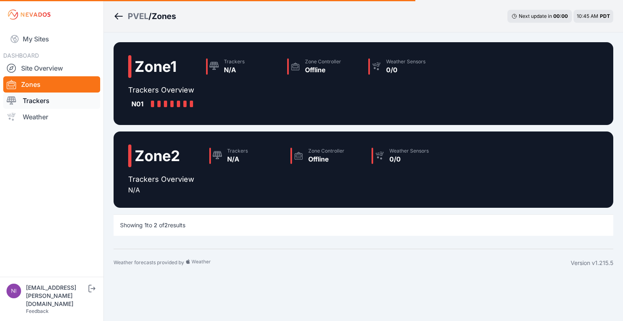 Image resolution: width=623 pixels, height=321 pixels. I want to click on span: DASHBOARD, so click(21, 55).